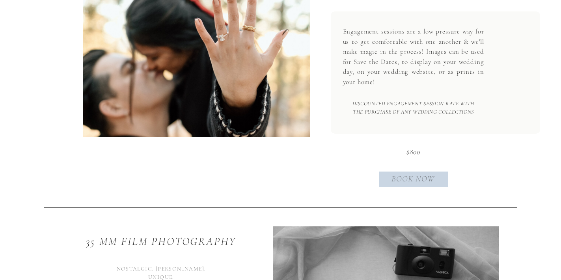 The height and width of the screenshot is (280, 561). Describe the element at coordinates (413, 179) in the screenshot. I see `a: Book now` at that location.